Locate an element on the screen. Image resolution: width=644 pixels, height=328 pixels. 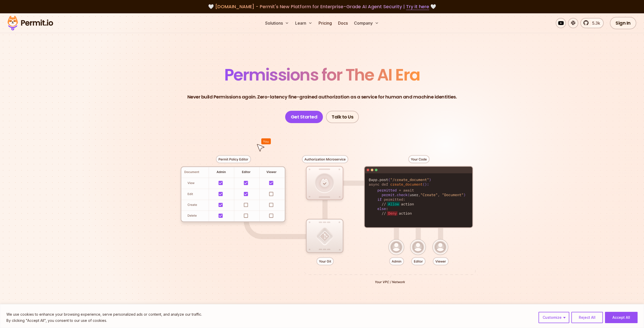
a: 5.3k is located at coordinates (592, 23).